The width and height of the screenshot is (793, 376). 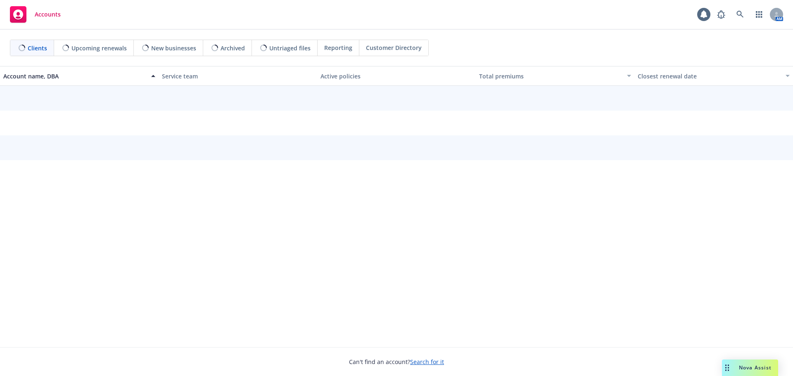 What do you see at coordinates (713, 76) in the screenshot?
I see `button: Closest renewal date` at bounding box center [713, 76].